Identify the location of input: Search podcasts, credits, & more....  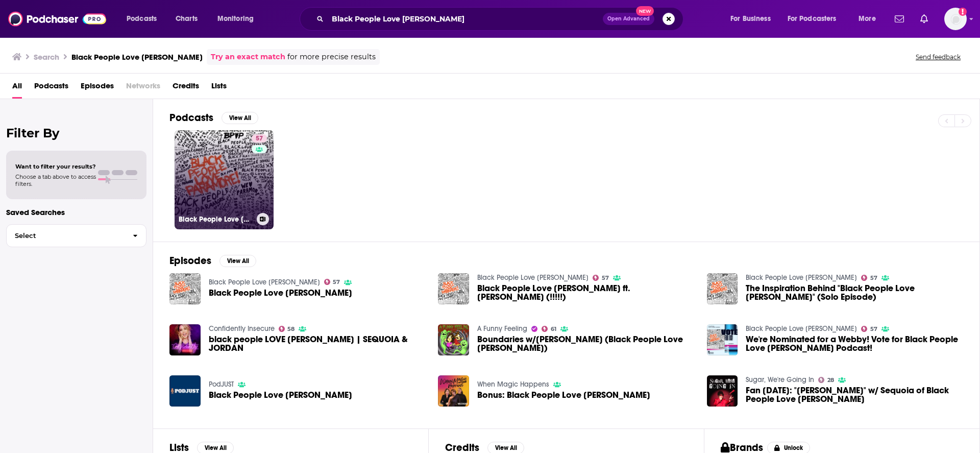
(465, 19).